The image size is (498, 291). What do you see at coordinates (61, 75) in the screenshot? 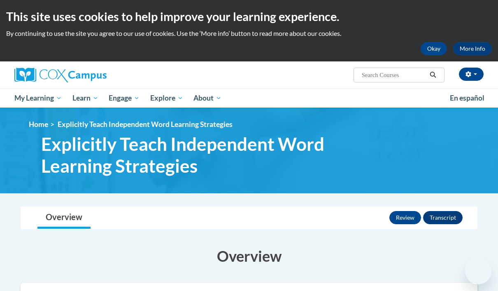
I see `img: Cox Campus` at bounding box center [61, 75].